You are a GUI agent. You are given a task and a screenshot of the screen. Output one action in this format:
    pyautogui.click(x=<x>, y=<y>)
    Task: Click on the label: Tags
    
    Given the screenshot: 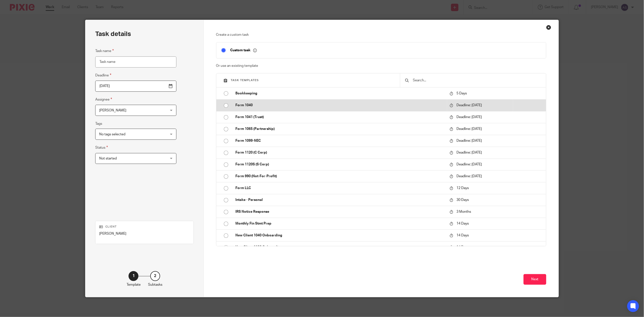 What is the action you would take?
    pyautogui.click(x=99, y=124)
    